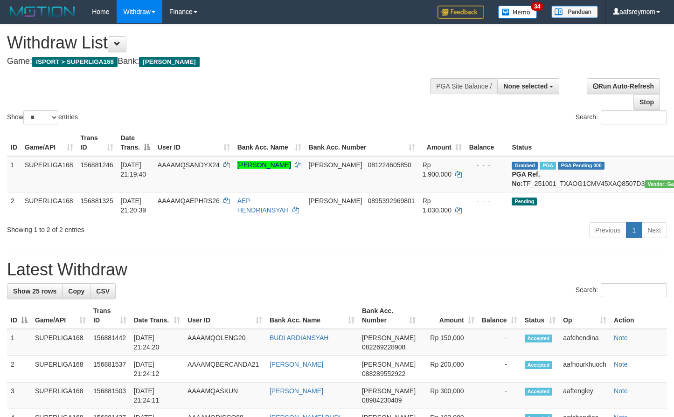  I want to click on span: Copy 088289552922 to clipboard, so click(383, 374).